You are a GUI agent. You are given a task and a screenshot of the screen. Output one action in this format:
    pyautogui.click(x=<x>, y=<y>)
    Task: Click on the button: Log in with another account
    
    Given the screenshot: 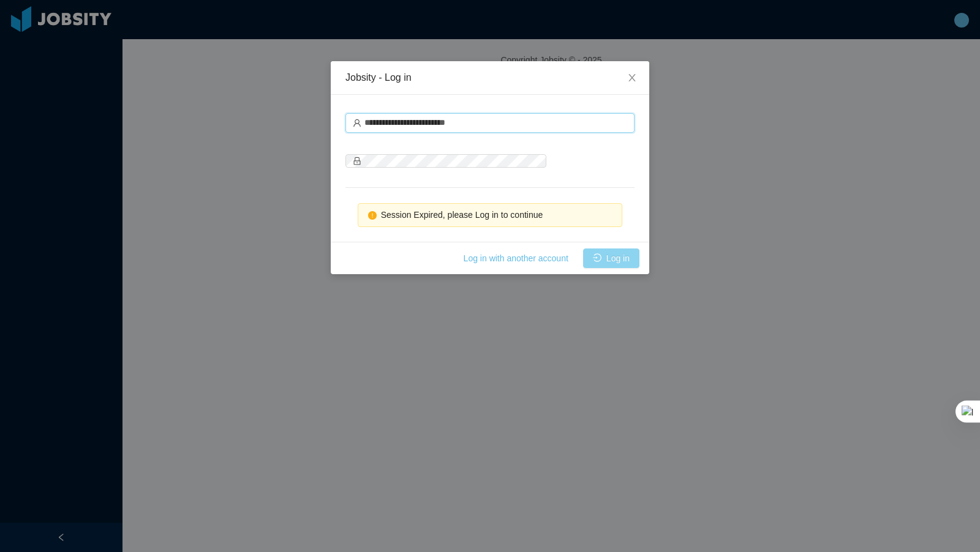 What is the action you would take?
    pyautogui.click(x=516, y=259)
    